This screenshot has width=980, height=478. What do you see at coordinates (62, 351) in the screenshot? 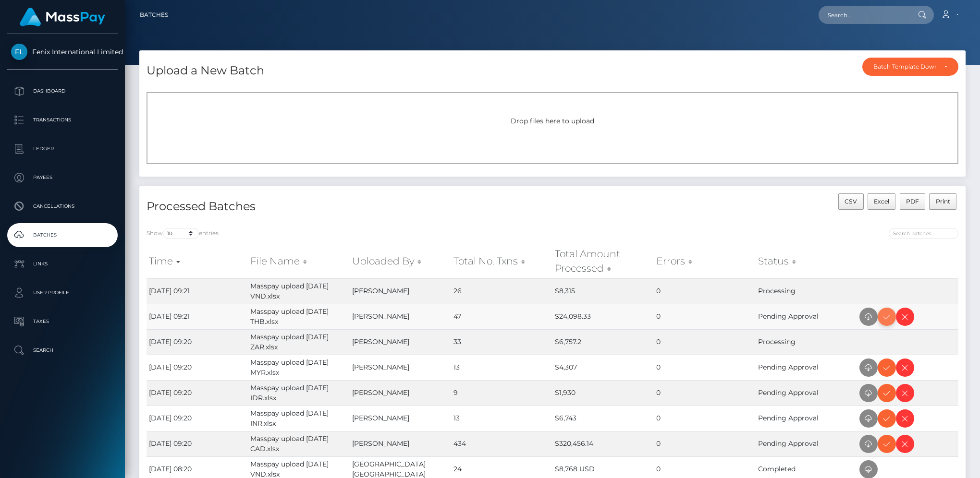
I see `p: Search` at bounding box center [62, 351].